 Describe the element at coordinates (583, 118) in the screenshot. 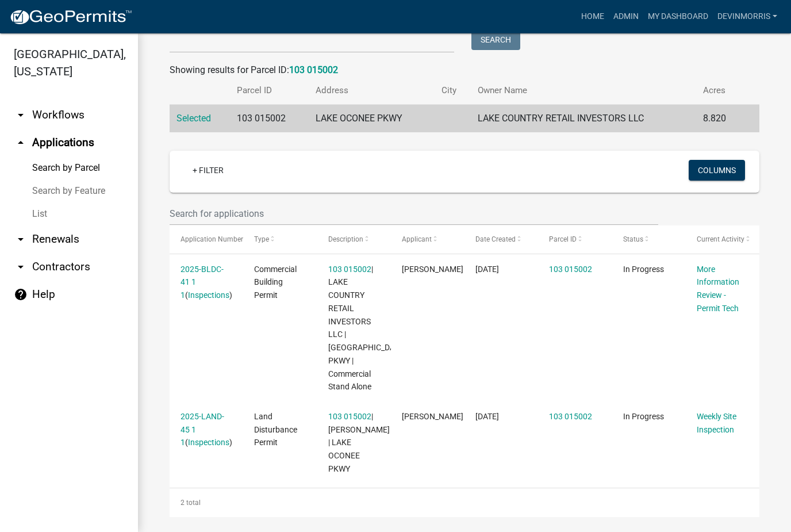

I see `td: LAKE COUNTRY RETAIL INVESTORS LLC` at that location.